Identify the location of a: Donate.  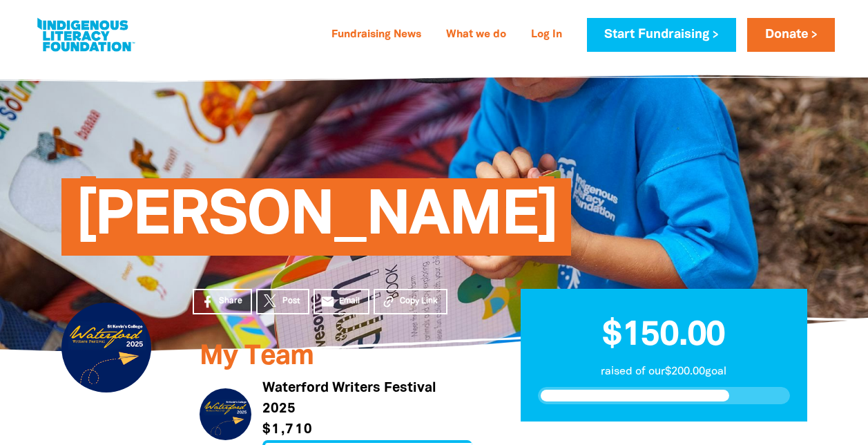
(790, 35).